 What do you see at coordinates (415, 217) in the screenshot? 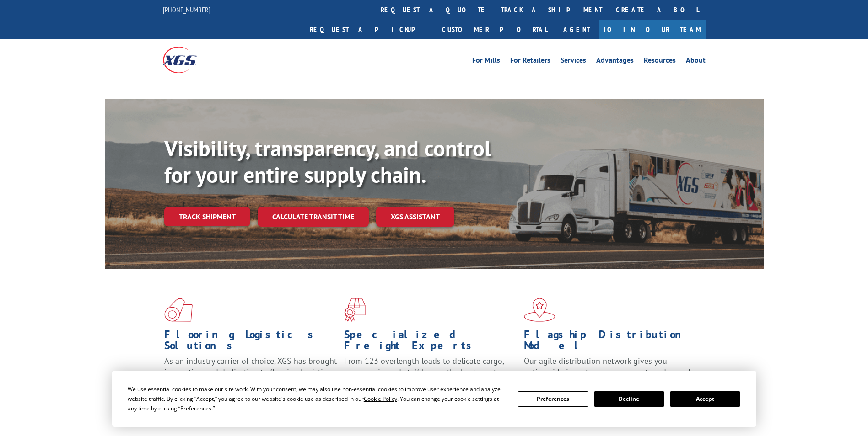
I see `a: XGS ASSISTANT` at bounding box center [415, 217].